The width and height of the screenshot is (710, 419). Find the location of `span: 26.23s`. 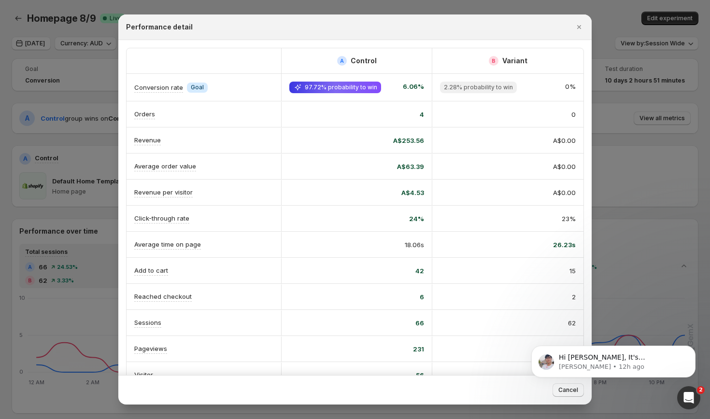

span: 26.23s is located at coordinates (564, 245).